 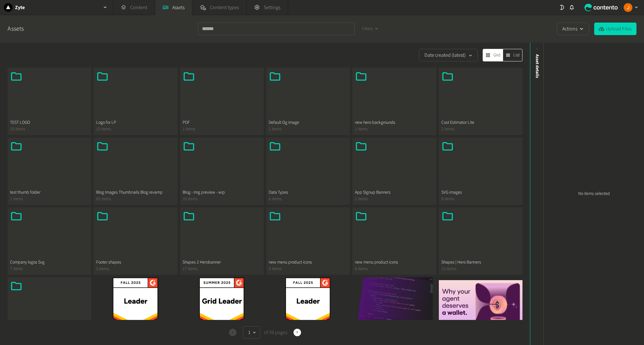 What do you see at coordinates (135, 241) in the screenshot?
I see `button: Footer shapes3 items` at bounding box center [135, 241].